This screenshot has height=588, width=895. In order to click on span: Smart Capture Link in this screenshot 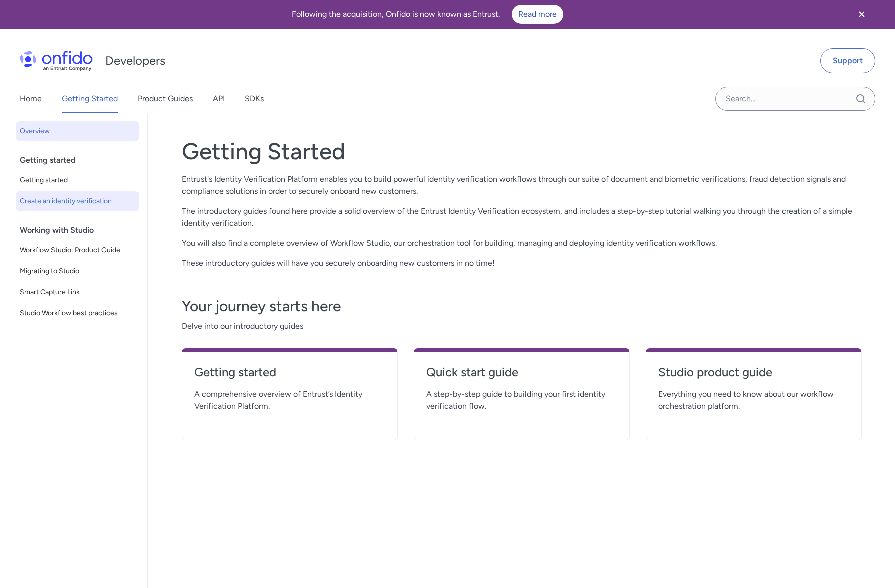, I will do `click(77, 292)`.